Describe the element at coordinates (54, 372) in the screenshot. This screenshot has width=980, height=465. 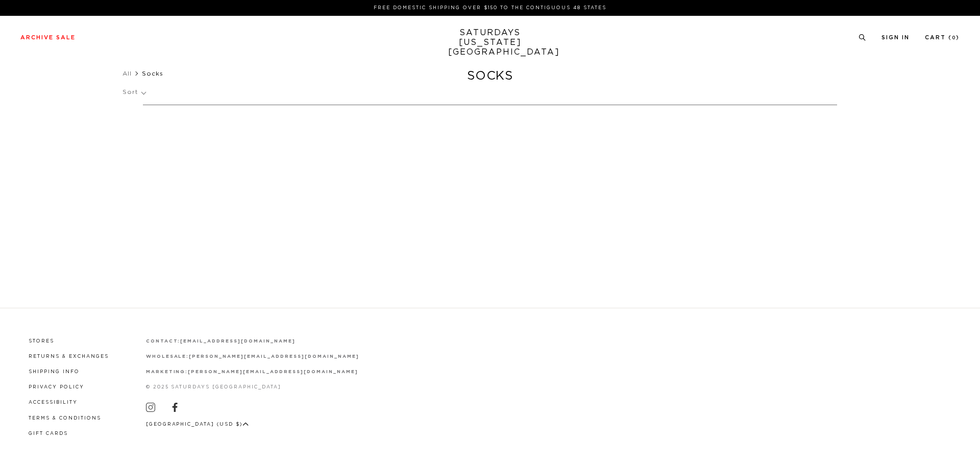
I see `a: Shipping Info` at that location.